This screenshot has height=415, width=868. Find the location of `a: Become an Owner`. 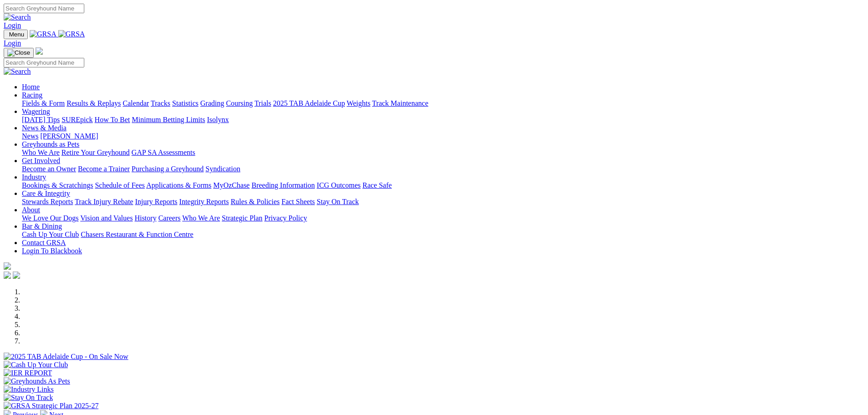

a: Become an Owner is located at coordinates (49, 169).